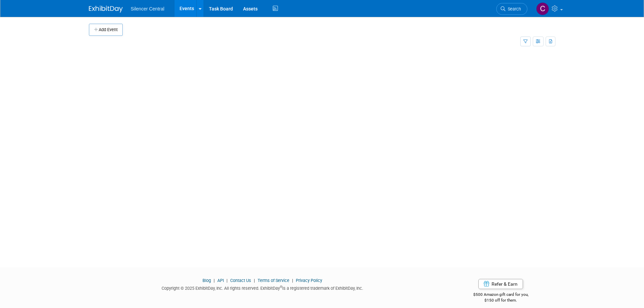  What do you see at coordinates (147, 9) in the screenshot?
I see `span: Silencer Central` at bounding box center [147, 9].